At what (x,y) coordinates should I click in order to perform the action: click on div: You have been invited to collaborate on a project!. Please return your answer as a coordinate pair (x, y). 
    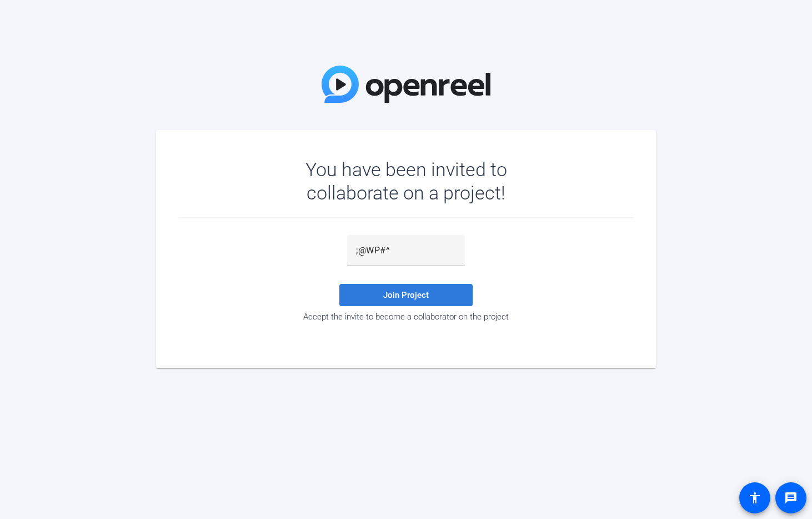
    Looking at the image, I should click on (406, 181).